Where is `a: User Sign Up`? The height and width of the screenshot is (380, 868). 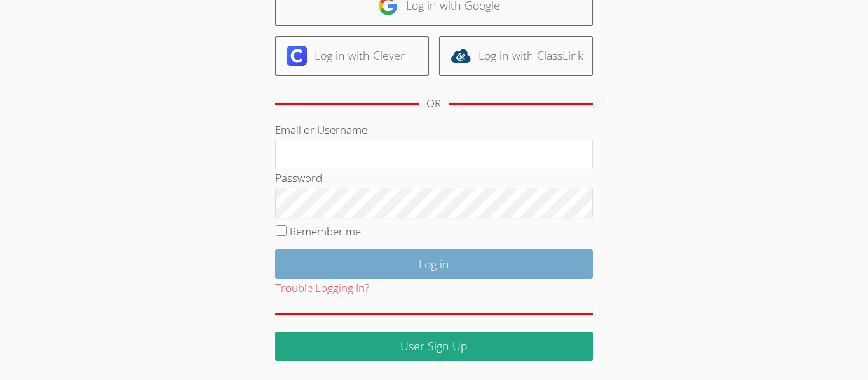 a: User Sign Up is located at coordinates (434, 347).